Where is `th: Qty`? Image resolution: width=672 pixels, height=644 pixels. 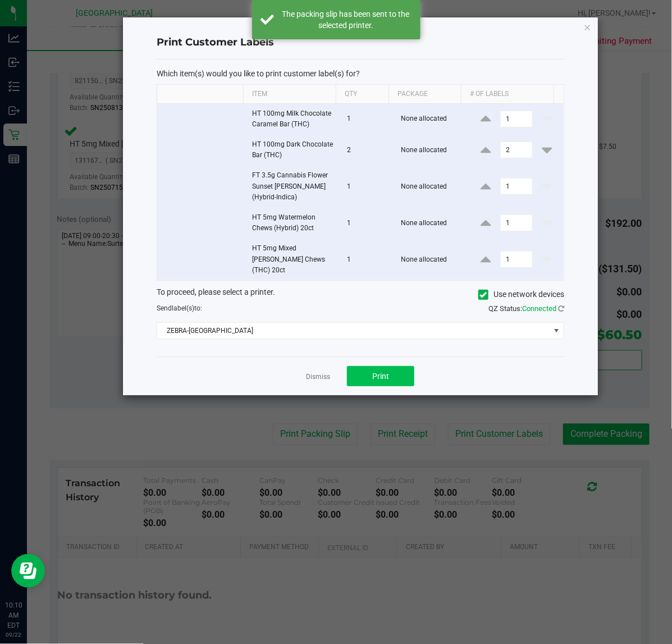
th: Qty is located at coordinates (362, 94).